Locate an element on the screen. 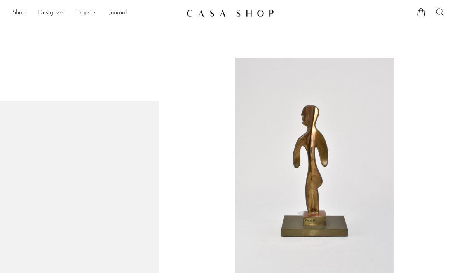 The image size is (457, 273). a: Journal is located at coordinates (118, 13).